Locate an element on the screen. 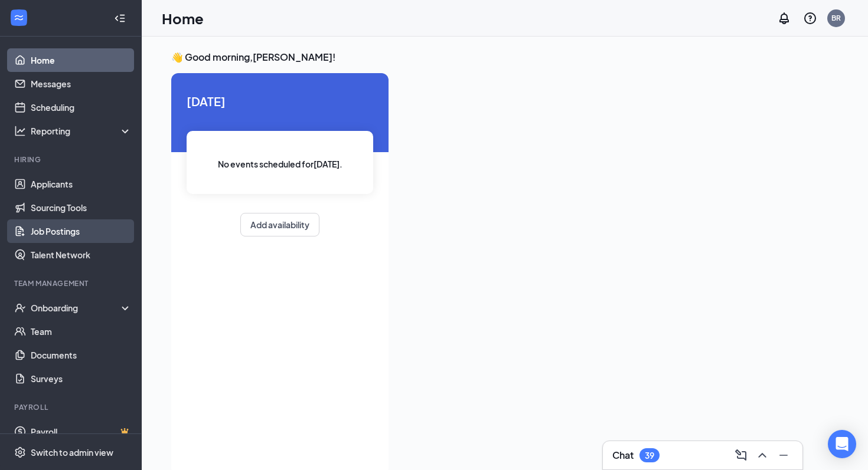 This screenshot has height=470, width=868. button: ComposeMessage is located at coordinates (741, 456).